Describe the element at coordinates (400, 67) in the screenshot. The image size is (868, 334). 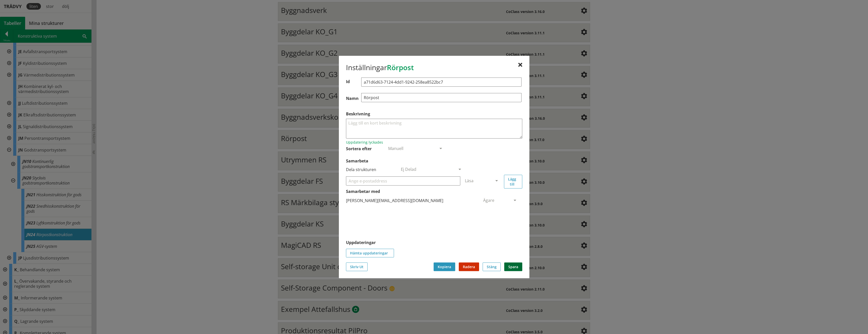
I see `span: Rörpost` at that location.